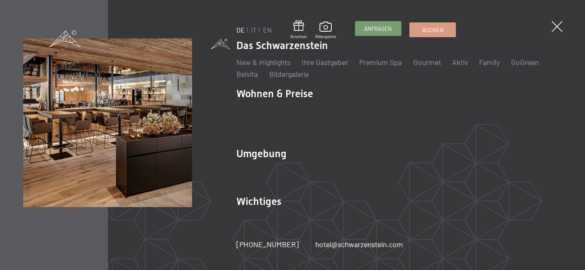 The width and height of the screenshot is (585, 270). What do you see at coordinates (490, 62) in the screenshot?
I see `a: Family` at bounding box center [490, 62].